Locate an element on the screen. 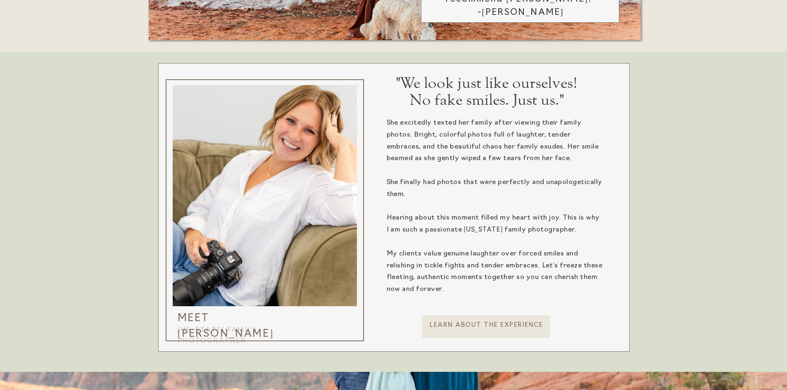  p: Learn about the experience is located at coordinates (486, 330).